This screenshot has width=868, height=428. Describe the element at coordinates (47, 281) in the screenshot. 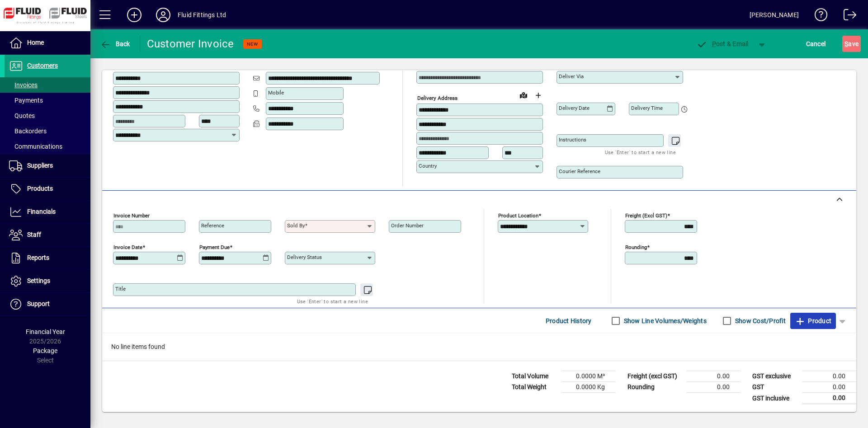

I see `a: Settings` at that location.